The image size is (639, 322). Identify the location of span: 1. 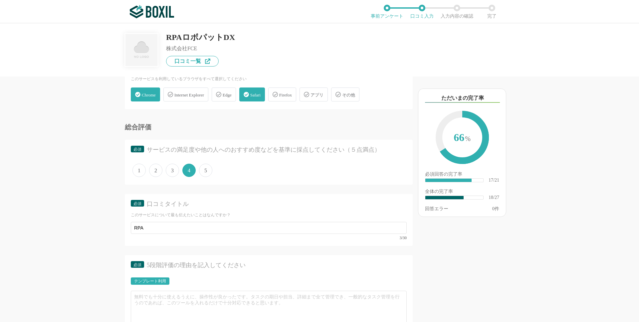
(139, 170).